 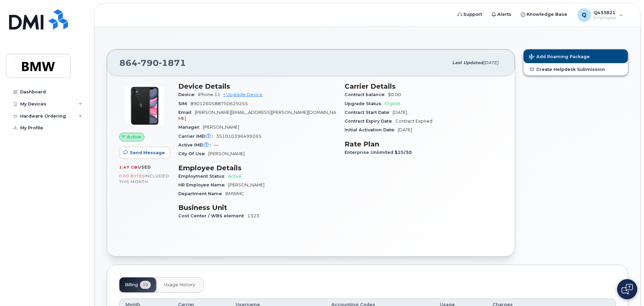 What do you see at coordinates (253, 216) in the screenshot?
I see `span: 1323` at bounding box center [253, 216].